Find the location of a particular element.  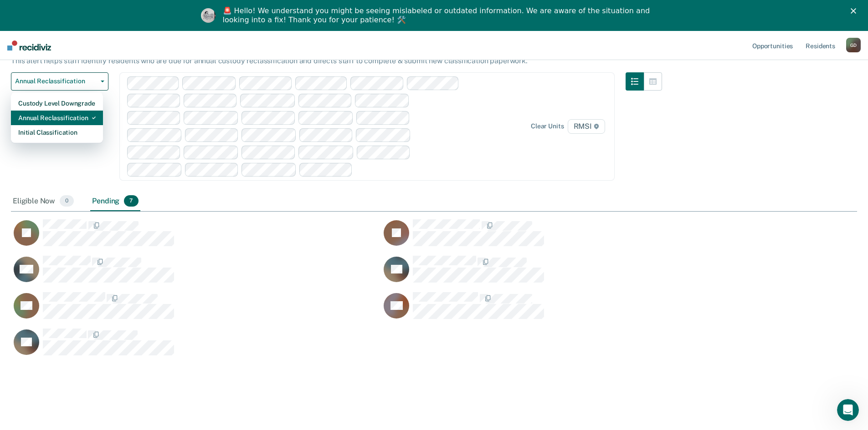

button: Annual Reclassification is located at coordinates (60, 81).